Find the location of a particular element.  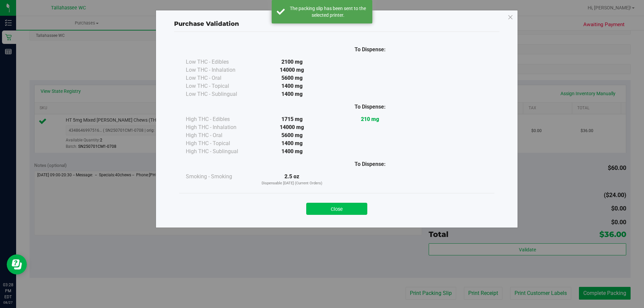

div: High THC - Sublingual is located at coordinates (219, 151).